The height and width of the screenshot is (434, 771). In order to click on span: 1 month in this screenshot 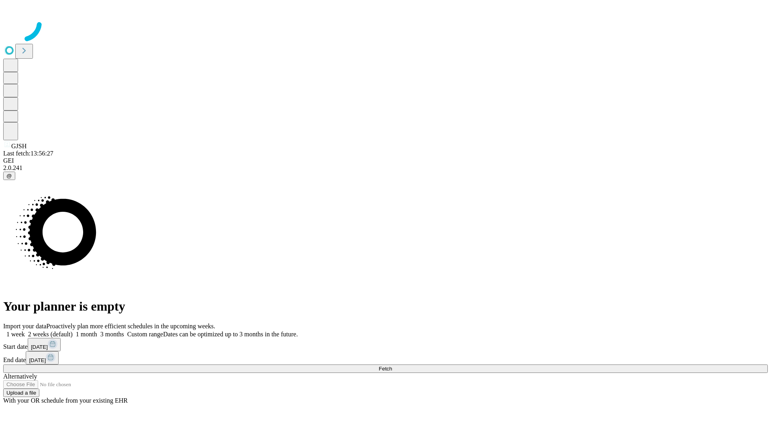, I will do `click(86, 334)`.